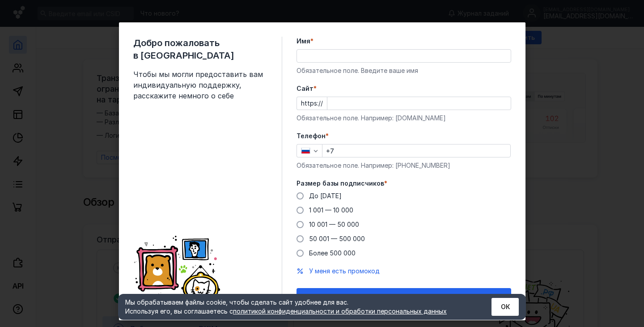 The width and height of the screenshot is (644, 327). What do you see at coordinates (344, 270) in the screenshot?
I see `span: У меня есть промокод` at bounding box center [344, 270].